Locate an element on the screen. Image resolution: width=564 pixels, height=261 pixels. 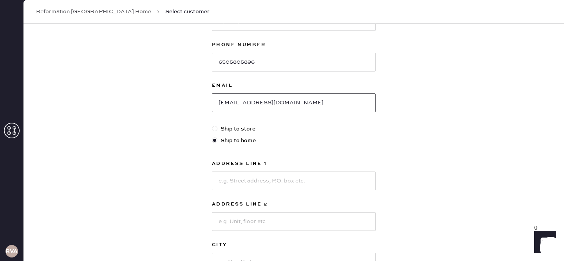
h3: RVA is located at coordinates (11, 252).